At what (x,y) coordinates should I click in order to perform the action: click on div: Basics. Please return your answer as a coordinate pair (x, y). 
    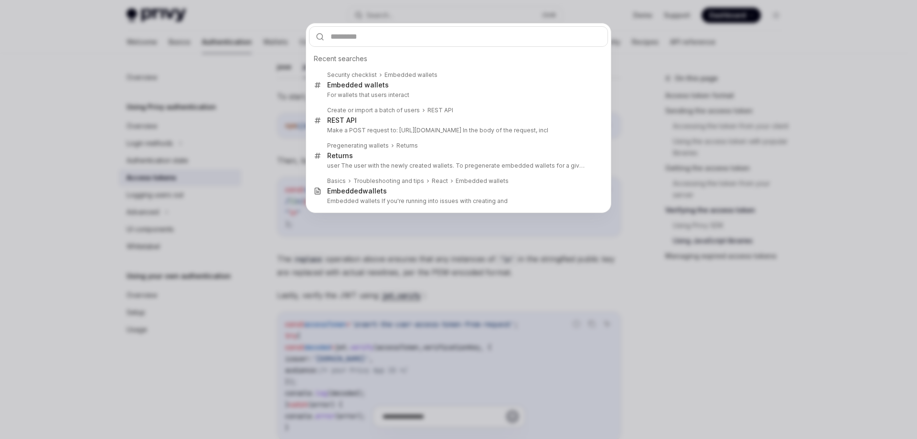
    Looking at the image, I should click on (336, 181).